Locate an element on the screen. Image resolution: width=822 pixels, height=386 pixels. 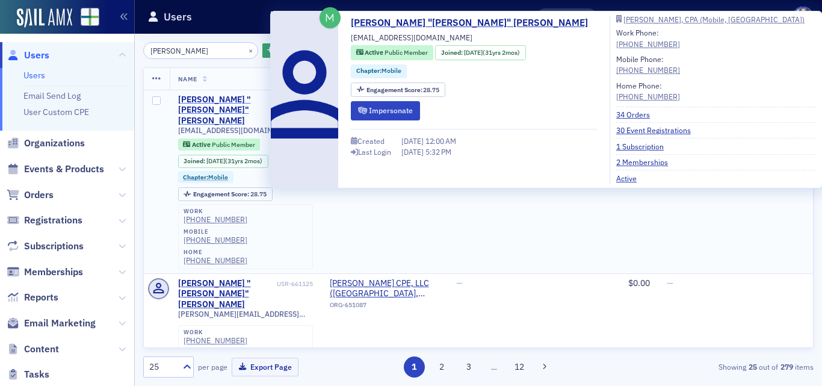
a: 30 Event Registrations is located at coordinates (658, 130).